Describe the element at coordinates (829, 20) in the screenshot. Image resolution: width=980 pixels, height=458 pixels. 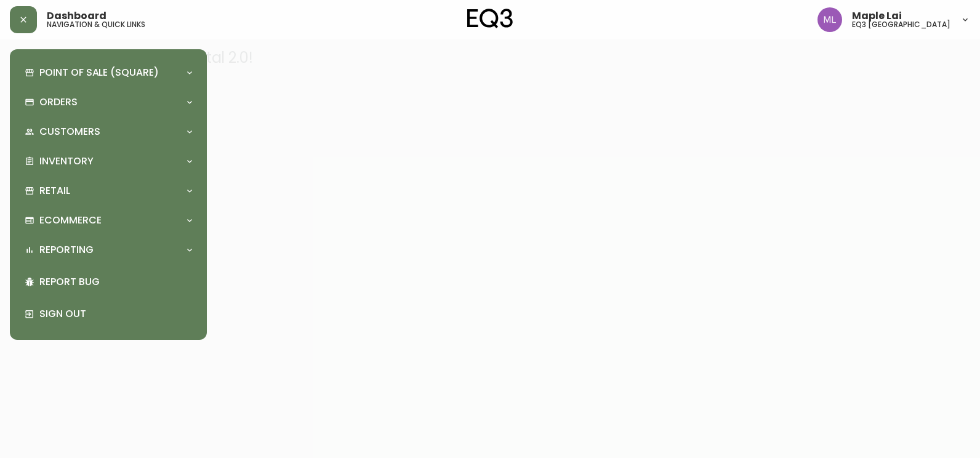
I see `img: 61e28cffcf8cc9f4e300d877dd684943` at that location.